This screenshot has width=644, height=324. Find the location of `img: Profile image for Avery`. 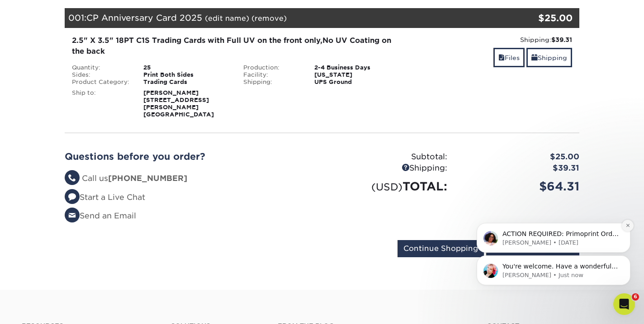

img: Profile image for Avery is located at coordinates (28, 72).